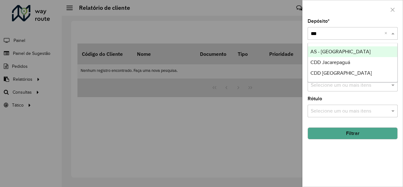  Describe the element at coordinates (319, 21) in the screenshot. I see `label: Depósito` at that location.